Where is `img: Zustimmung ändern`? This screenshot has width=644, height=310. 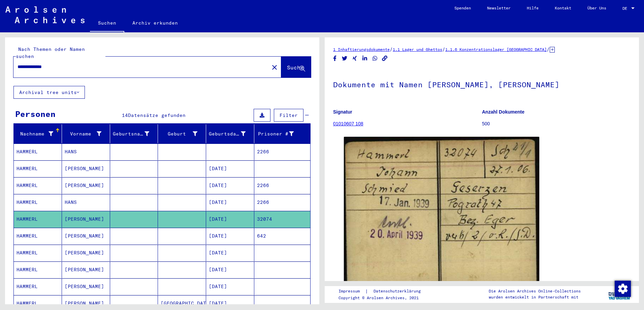
img: Zustimmung ändern is located at coordinates (623, 289).